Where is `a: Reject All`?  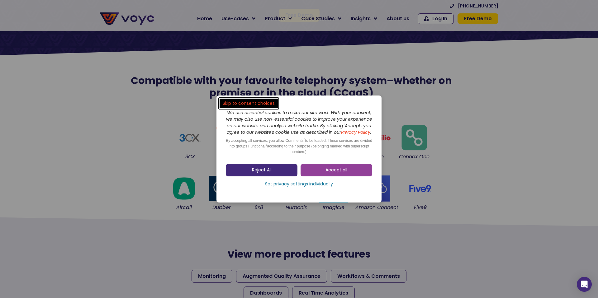
a: Reject All is located at coordinates (262, 170).